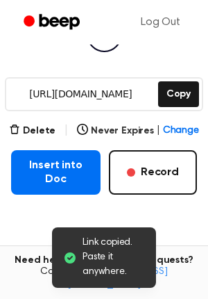  Describe the element at coordinates (56, 172) in the screenshot. I see `button: Insert into Doc` at that location.